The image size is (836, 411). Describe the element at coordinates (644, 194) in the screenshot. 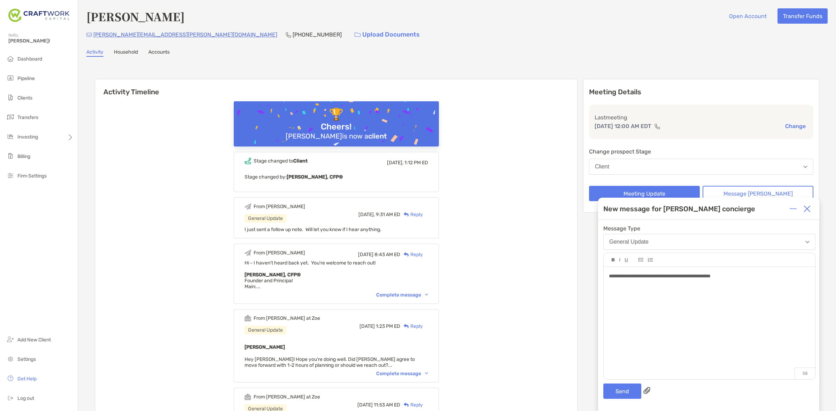

I see `button: Meeting Update` at that location.